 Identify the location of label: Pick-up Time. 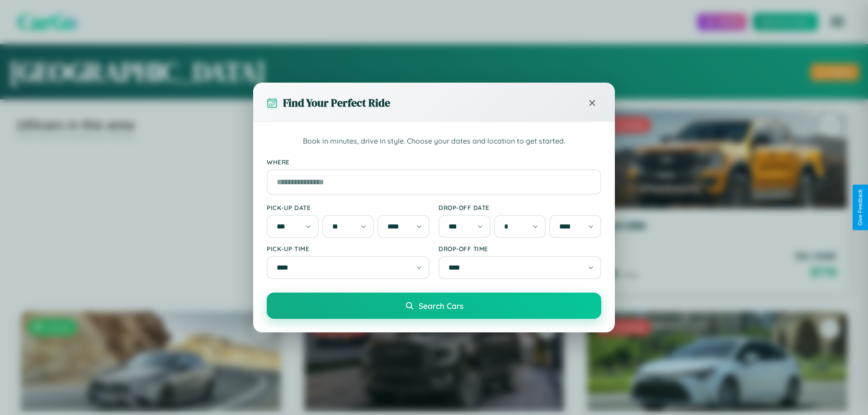
(348, 249).